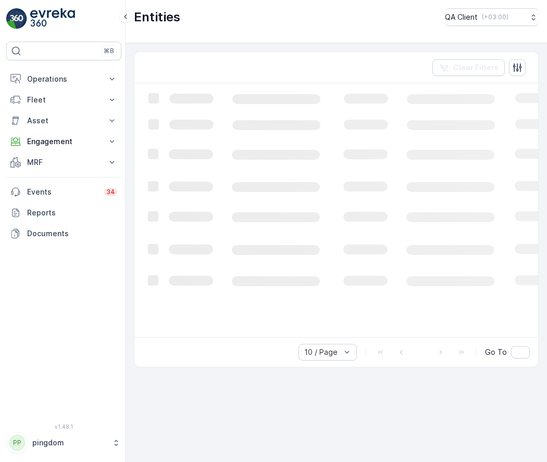  What do you see at coordinates (17, 19) in the screenshot?
I see `img: logo` at bounding box center [17, 19].